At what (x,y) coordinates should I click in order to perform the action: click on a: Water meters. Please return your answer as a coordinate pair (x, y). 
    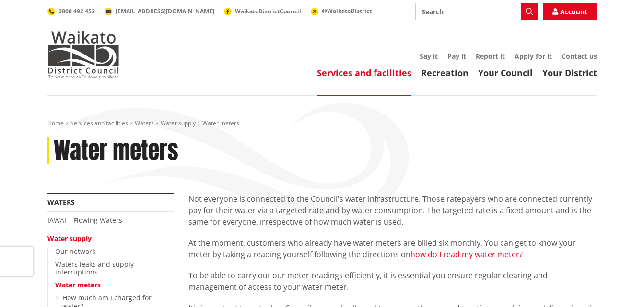
    Looking at the image, I should click on (78, 285).